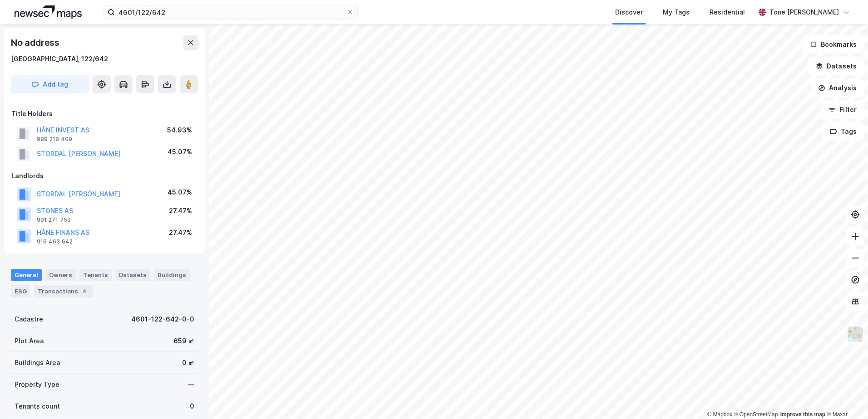 This screenshot has width=868, height=419. Describe the element at coordinates (55, 139) in the screenshot. I see `div: 989 218 409` at that location.